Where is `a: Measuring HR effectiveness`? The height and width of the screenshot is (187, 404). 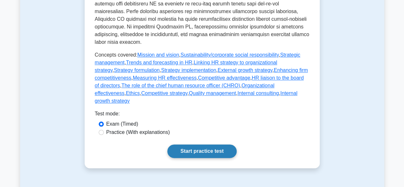
a: Measuring HR effectiveness is located at coordinates (165, 78).